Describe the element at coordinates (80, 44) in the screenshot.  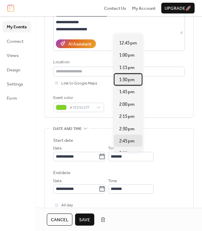
I see `div: AI Assistant` at that location.